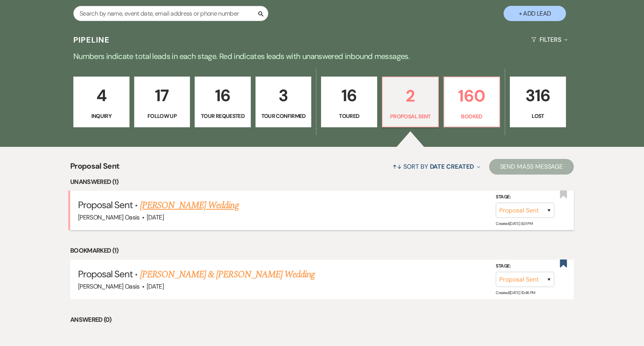 The height and width of the screenshot is (346, 644). Describe the element at coordinates (223, 102) in the screenshot. I see `a: 16Tour Requested` at that location.